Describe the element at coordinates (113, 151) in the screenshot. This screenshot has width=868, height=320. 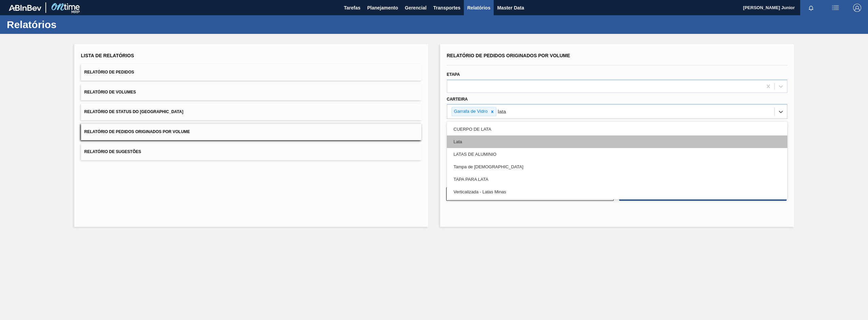
I see `span: Relatório de Sugestões` at that location.